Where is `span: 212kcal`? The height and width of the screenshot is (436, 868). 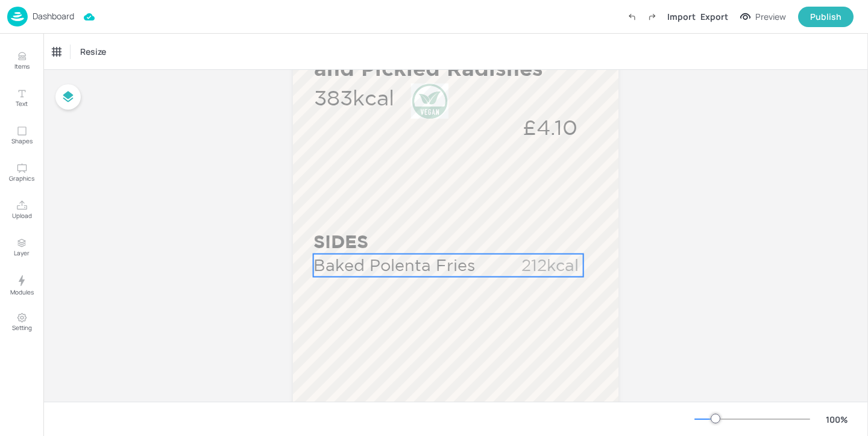 span: 212kcal is located at coordinates (550, 265).